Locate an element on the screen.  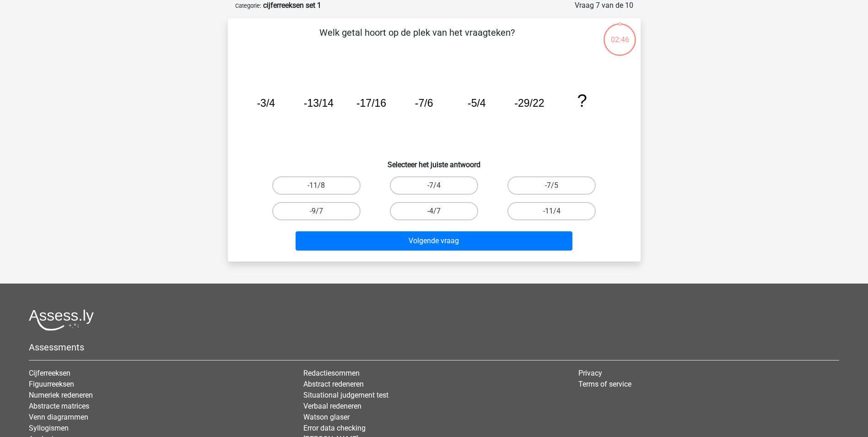
a: Watson glaser is located at coordinates (326, 416).